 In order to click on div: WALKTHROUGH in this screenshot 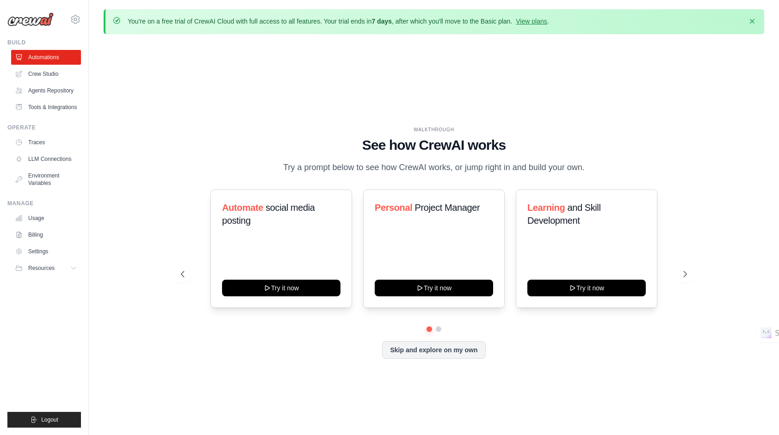, I will do `click(434, 130)`.